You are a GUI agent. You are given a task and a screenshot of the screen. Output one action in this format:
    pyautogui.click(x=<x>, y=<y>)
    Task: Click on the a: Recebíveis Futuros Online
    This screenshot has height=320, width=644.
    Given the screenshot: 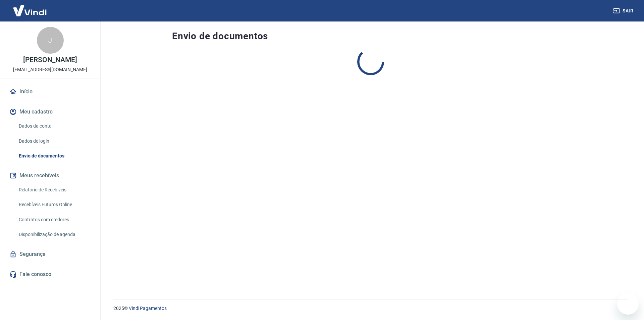 What is the action you would take?
    pyautogui.click(x=54, y=204)
    